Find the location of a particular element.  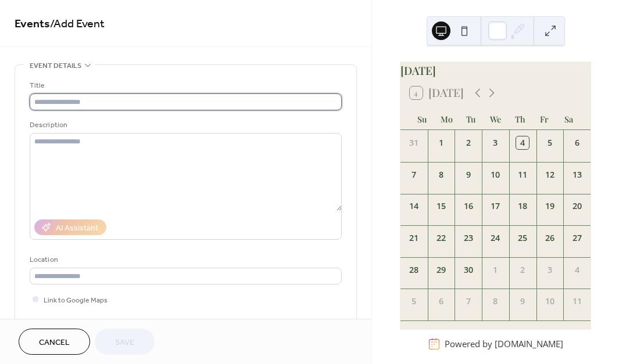

span: Event details is located at coordinates (55, 66).